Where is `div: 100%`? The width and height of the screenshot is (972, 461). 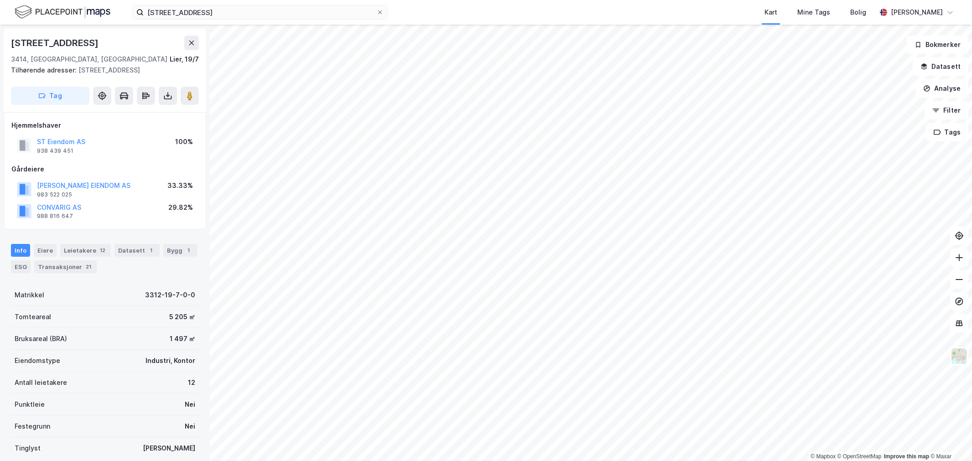 div: 100% is located at coordinates (184, 142).